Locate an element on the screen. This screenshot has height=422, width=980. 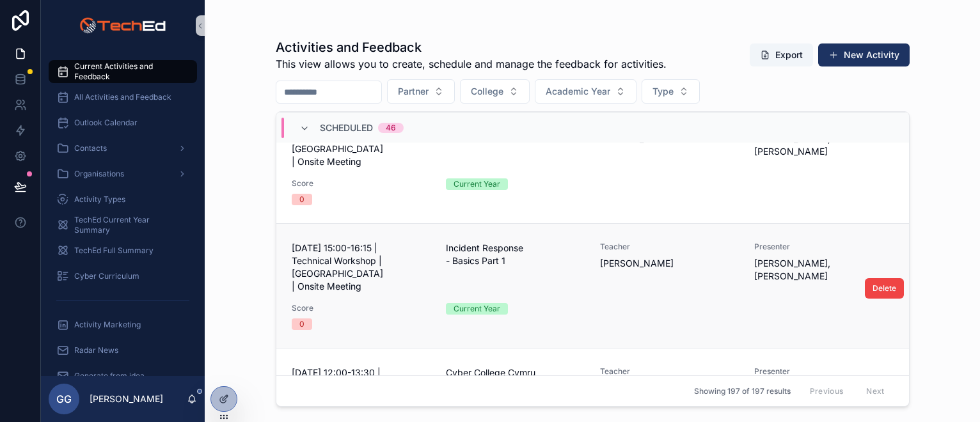
span: Incident Response - Basics Part 1 is located at coordinates (515, 255).